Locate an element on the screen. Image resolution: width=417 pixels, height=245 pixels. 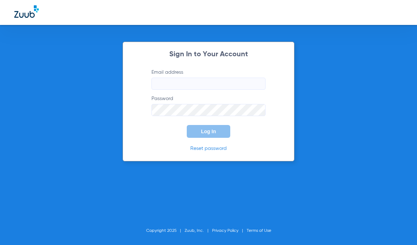
label: Email address is located at coordinates (208, 79).